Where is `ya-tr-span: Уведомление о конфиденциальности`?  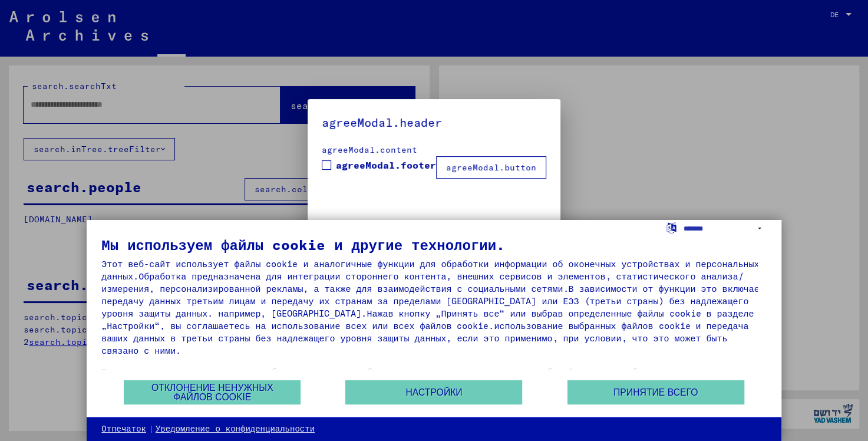
ya-tr-span: Уведомление о конфиденциальности is located at coordinates (235, 428).